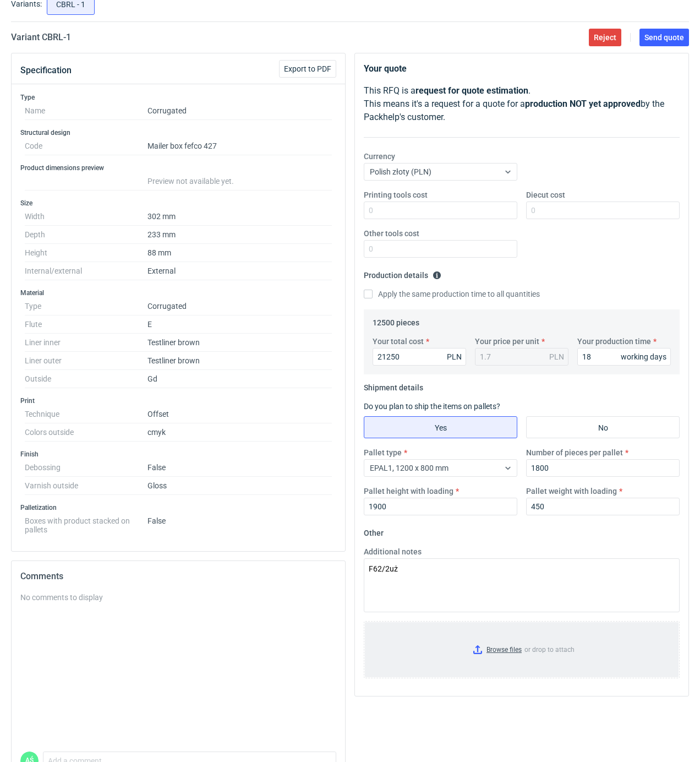  What do you see at coordinates (86, 235) in the screenshot?
I see `dt: Depth` at bounding box center [86, 235].